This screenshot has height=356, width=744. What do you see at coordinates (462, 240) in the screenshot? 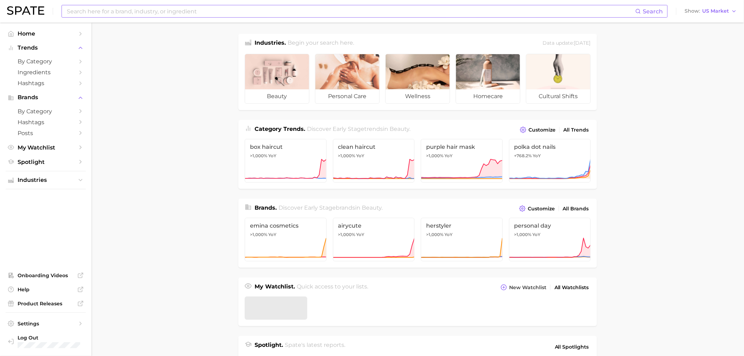
I see `a: herstyler>1,000% YoY` at bounding box center [462, 240].